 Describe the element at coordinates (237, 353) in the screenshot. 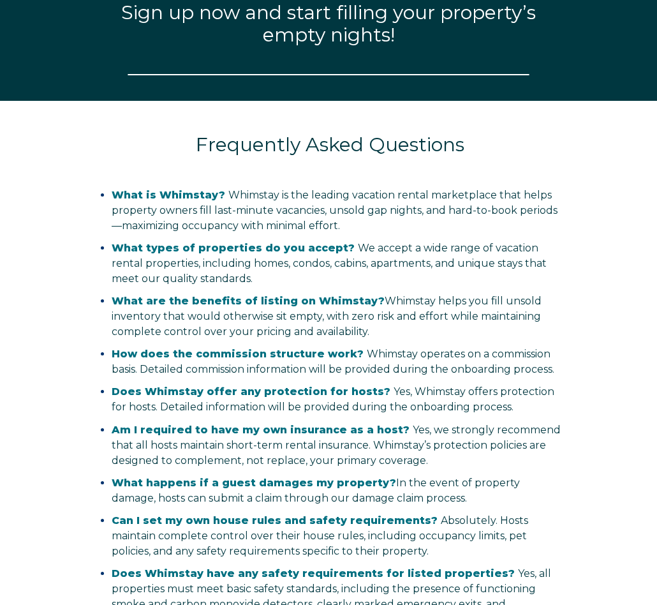

I see `span: How does the commission structure work?` at that location.